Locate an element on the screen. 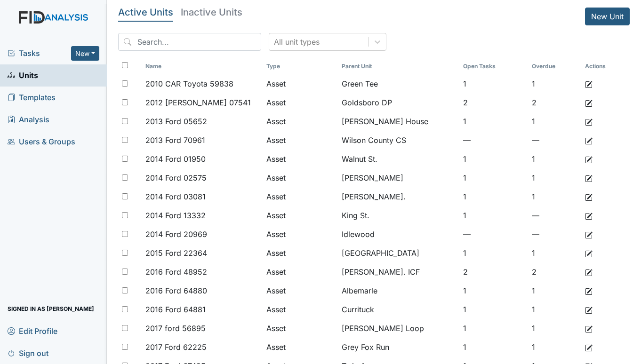  td: Wilson County CS is located at coordinates (398, 140).